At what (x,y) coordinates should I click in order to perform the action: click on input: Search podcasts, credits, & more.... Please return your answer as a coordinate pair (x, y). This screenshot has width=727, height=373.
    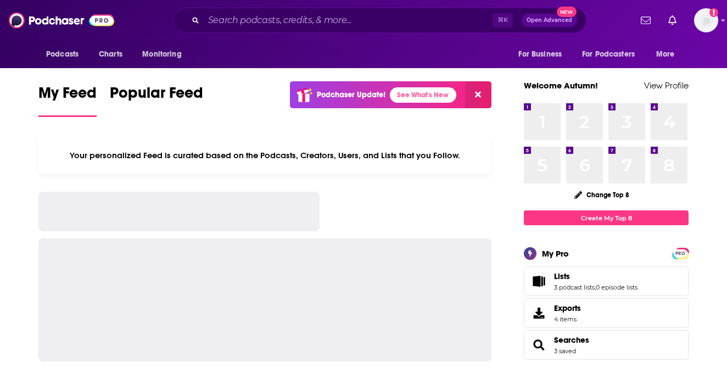
    Looking at the image, I should click on (348, 20).